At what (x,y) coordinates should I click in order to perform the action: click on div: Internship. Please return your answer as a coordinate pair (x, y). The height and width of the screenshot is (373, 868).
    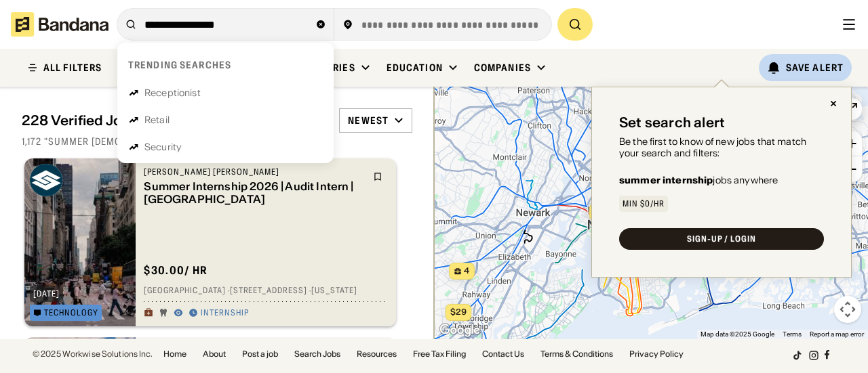
    Looking at the image, I should click on (225, 314).